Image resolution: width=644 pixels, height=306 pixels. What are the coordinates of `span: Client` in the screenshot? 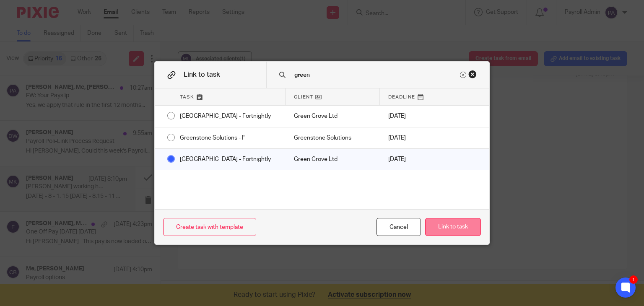 It's located at (303, 97).